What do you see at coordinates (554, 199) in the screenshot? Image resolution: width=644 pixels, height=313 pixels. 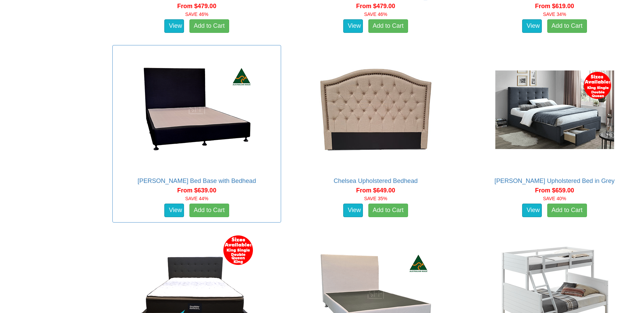 I see `font: SAVE 40%` at bounding box center [554, 199].